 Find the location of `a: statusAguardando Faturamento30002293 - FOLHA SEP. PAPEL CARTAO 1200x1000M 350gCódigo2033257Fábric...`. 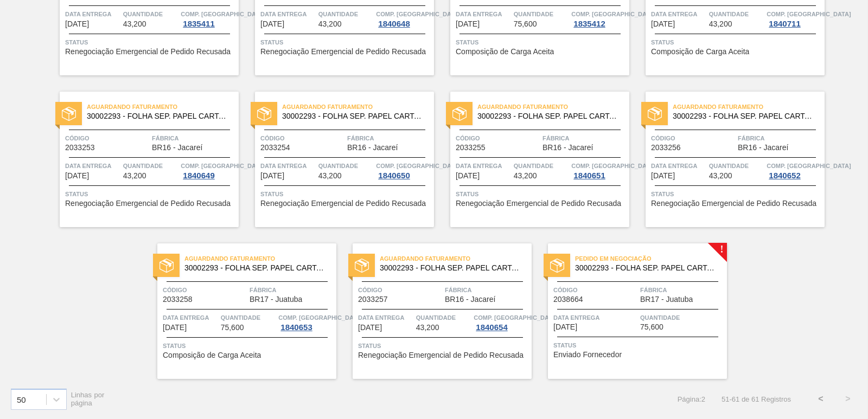

a: statusAguardando Faturamento30002293 - FOLHA SEP. PAPEL CARTAO 1200x1000M 350gCódigo2033257Fábric... is located at coordinates (434, 311).